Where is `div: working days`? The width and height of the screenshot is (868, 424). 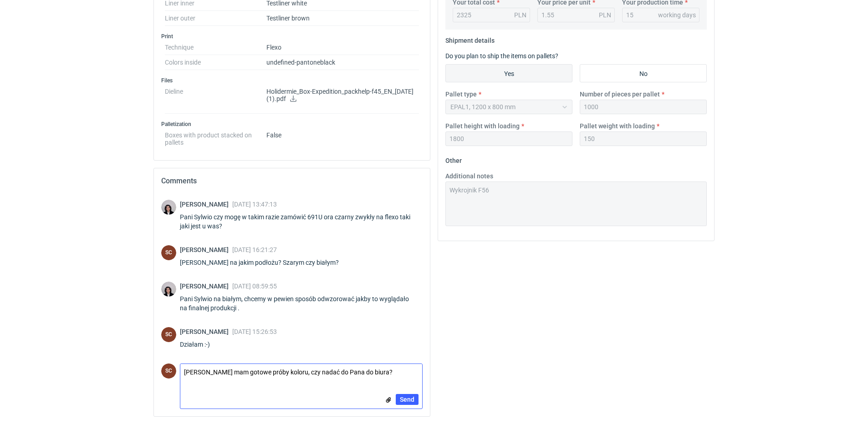
div: working days is located at coordinates (676, 15).